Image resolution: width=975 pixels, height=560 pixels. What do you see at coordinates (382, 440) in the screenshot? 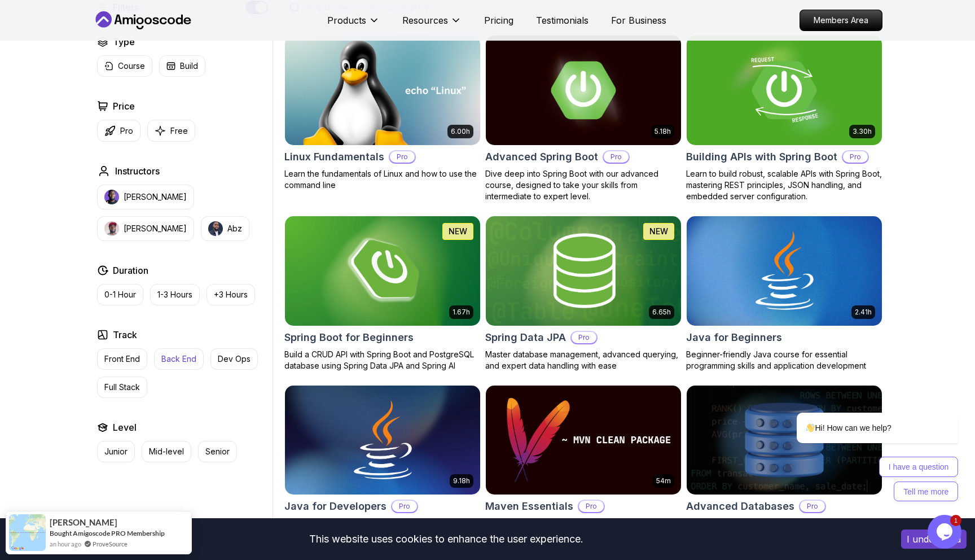
I see `img: Java for Developers card` at bounding box center [382, 440].